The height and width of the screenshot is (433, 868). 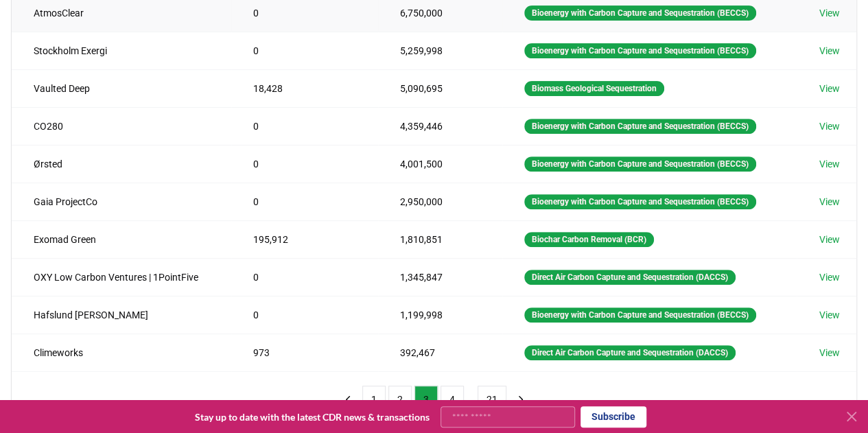 I want to click on td: CO280, so click(x=121, y=126).